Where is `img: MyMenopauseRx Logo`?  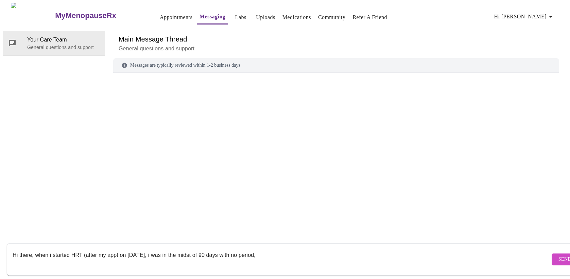
img: MyMenopauseRx Logo is located at coordinates (33, 15).